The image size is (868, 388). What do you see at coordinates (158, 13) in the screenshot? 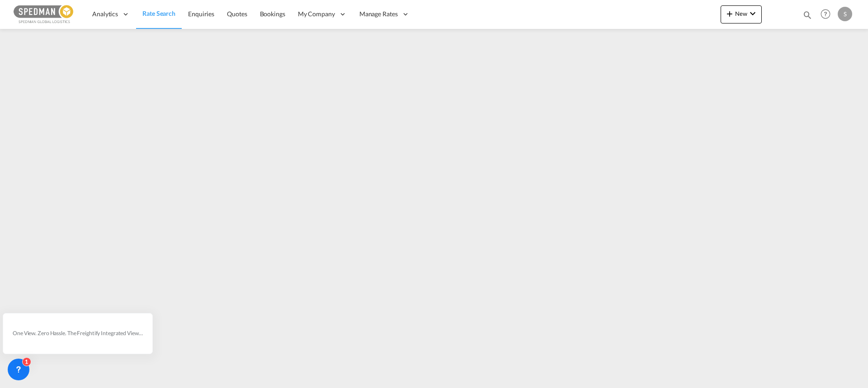
I see `span: Rate Search` at bounding box center [158, 13].